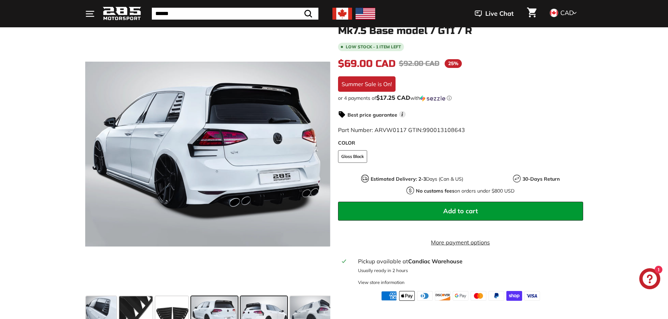 The height and width of the screenshot is (319, 668). What do you see at coordinates (494, 14) in the screenshot?
I see `button: Live Chat` at bounding box center [494, 14].